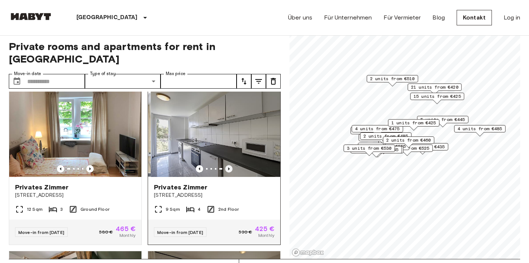 The height and width of the screenshot is (263, 529). Describe the element at coordinates (437, 96) in the screenshot. I see `span: 15 units from €425` at that location.